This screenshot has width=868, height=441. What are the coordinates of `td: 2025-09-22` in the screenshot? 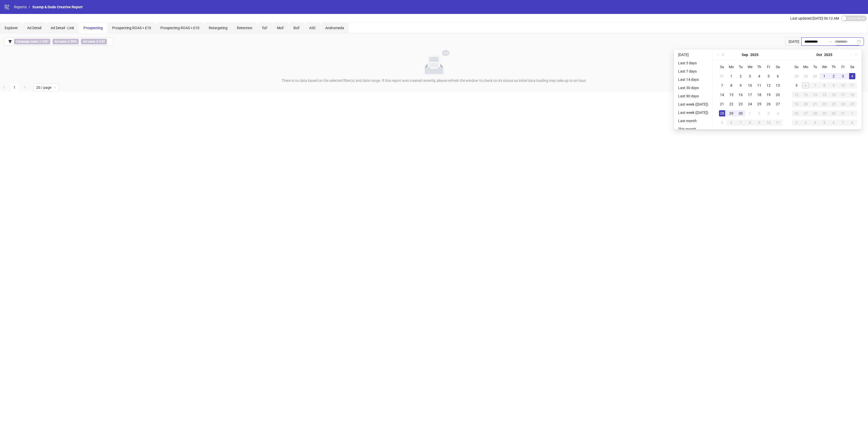 It's located at (732, 104).